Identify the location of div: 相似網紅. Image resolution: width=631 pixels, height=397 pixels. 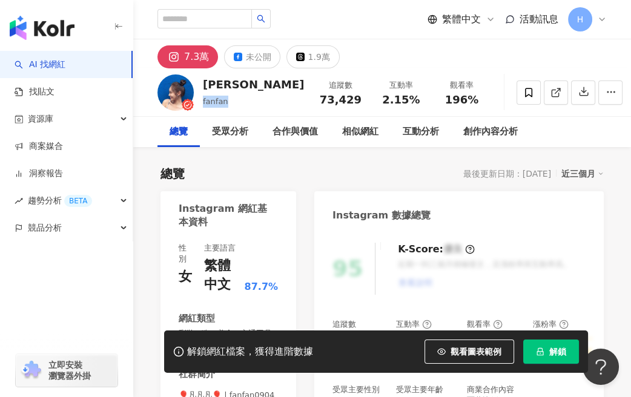
(360, 132).